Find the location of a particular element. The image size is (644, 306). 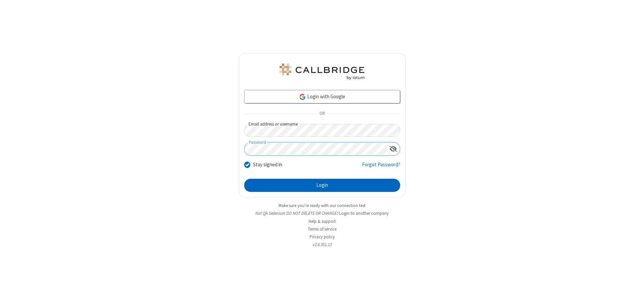

input: Email address or username is located at coordinates (322, 130).